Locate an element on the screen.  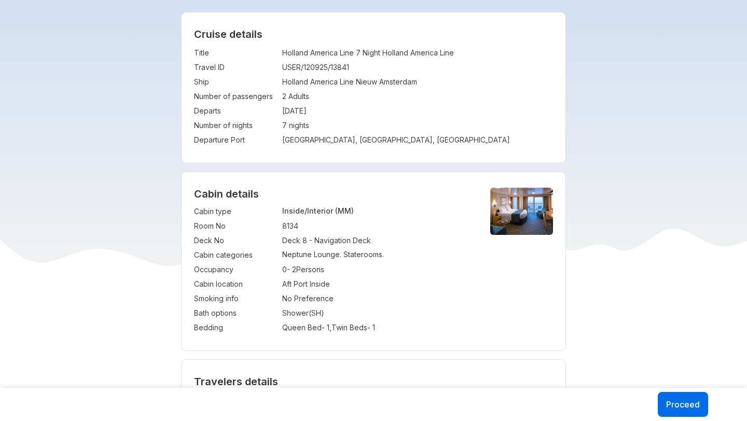
span: Twin Beds - 1 is located at coordinates (353, 327).